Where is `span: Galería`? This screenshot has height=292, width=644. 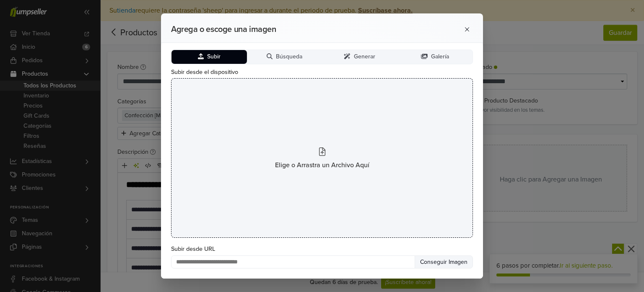
span: Galería is located at coordinates (440, 57).